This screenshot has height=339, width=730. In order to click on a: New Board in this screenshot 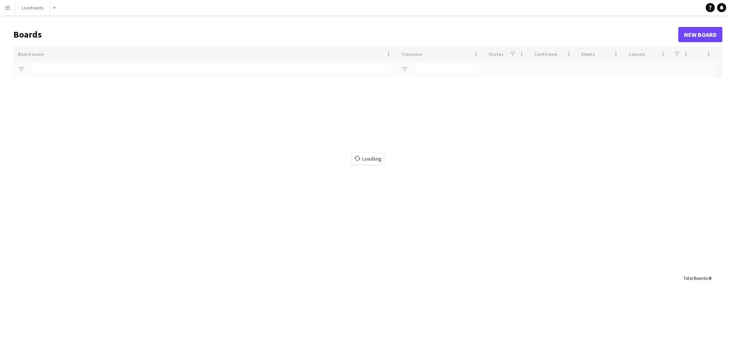, I will do `click(700, 35)`.